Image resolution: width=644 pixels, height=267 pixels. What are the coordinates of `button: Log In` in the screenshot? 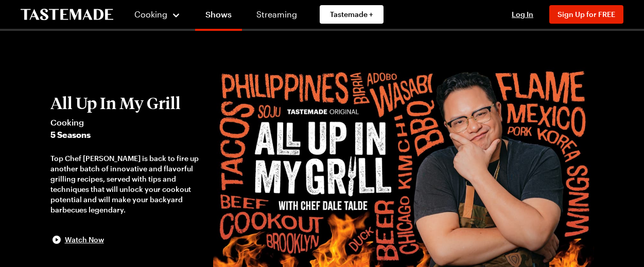 It's located at (522, 15).